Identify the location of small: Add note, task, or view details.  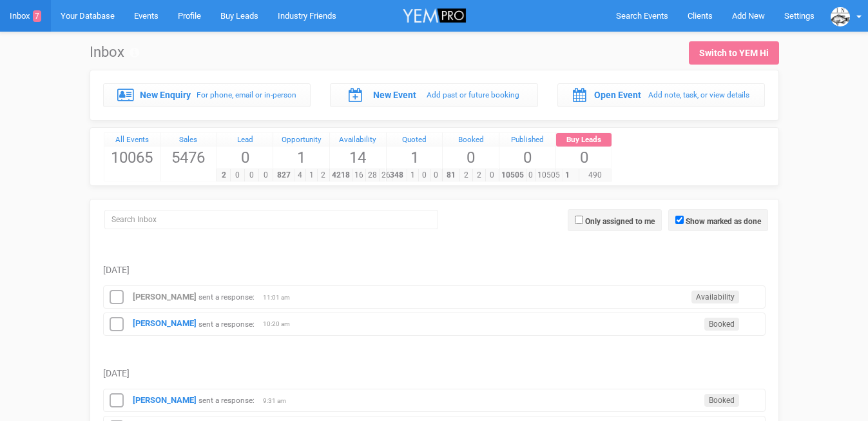
(699, 95).